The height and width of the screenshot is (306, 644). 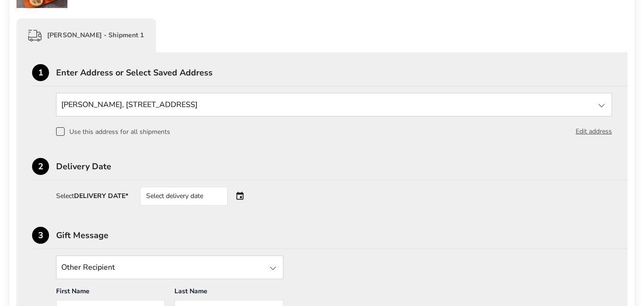 What do you see at coordinates (111, 293) in the screenshot?
I see `div: First Name` at bounding box center [111, 293].